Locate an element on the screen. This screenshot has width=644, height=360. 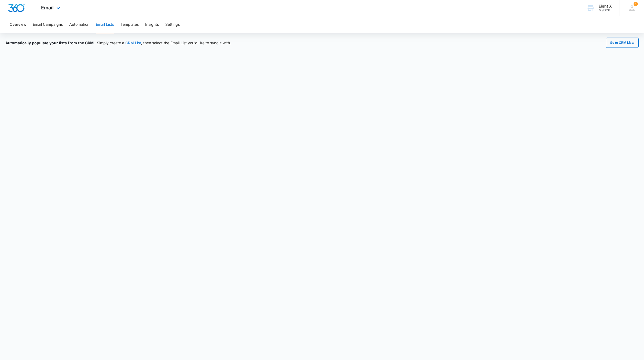
span: Email is located at coordinates (47, 7).